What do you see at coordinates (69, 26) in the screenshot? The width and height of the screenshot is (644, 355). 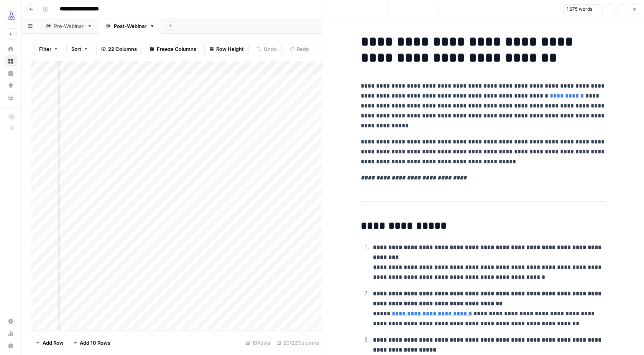 I see `a: Pre-Webinar` at bounding box center [69, 26].